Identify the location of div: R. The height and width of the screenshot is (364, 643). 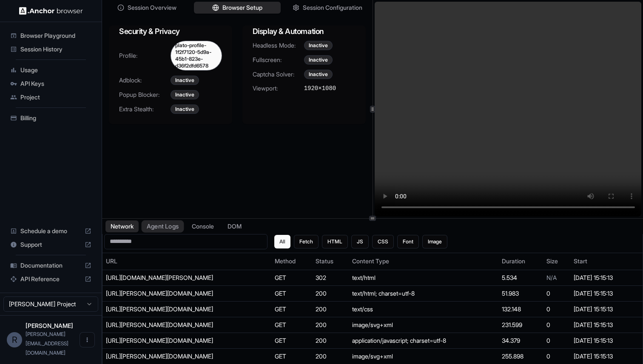
(14, 340).